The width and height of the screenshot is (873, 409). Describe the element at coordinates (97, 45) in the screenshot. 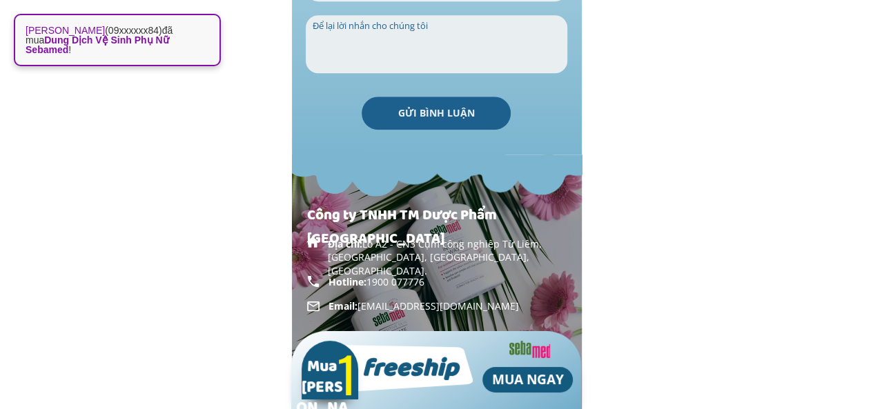

I see `span: Dung Dịch Vệ Sinh Phụ Nữ Sebamed` at that location.